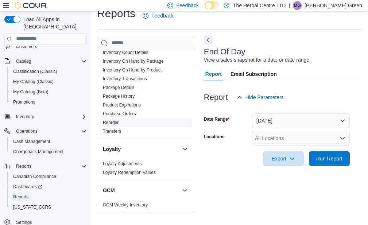 The height and width of the screenshot is (225, 368). What do you see at coordinates (125, 205) in the screenshot?
I see `span: OCM Weekly Inventory` at bounding box center [125, 205].